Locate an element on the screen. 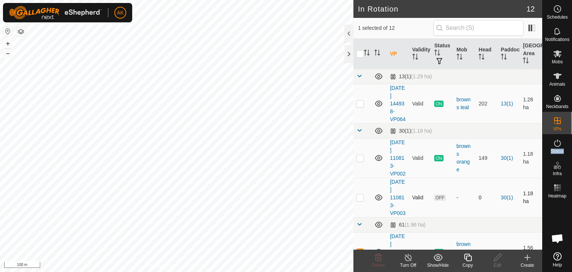 This screenshot has width=572, height=272. a: 61 is located at coordinates (504, 252).